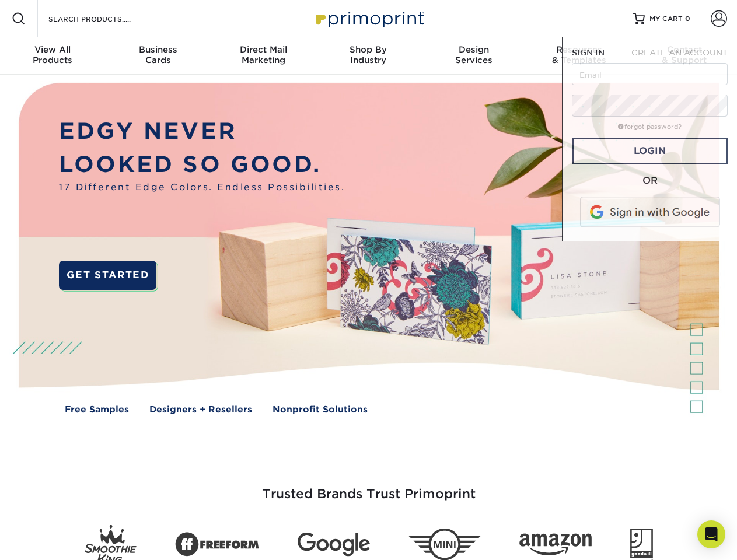 The width and height of the screenshot is (737, 560). I want to click on input: SEARCH PRODUCTS....., so click(104, 19).